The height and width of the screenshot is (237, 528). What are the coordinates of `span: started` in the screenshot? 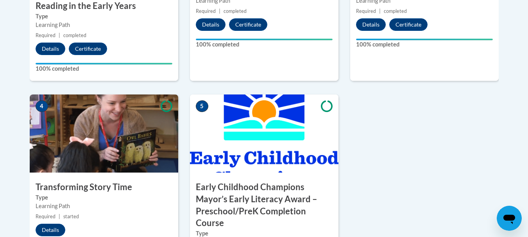 It's located at (71, 217).